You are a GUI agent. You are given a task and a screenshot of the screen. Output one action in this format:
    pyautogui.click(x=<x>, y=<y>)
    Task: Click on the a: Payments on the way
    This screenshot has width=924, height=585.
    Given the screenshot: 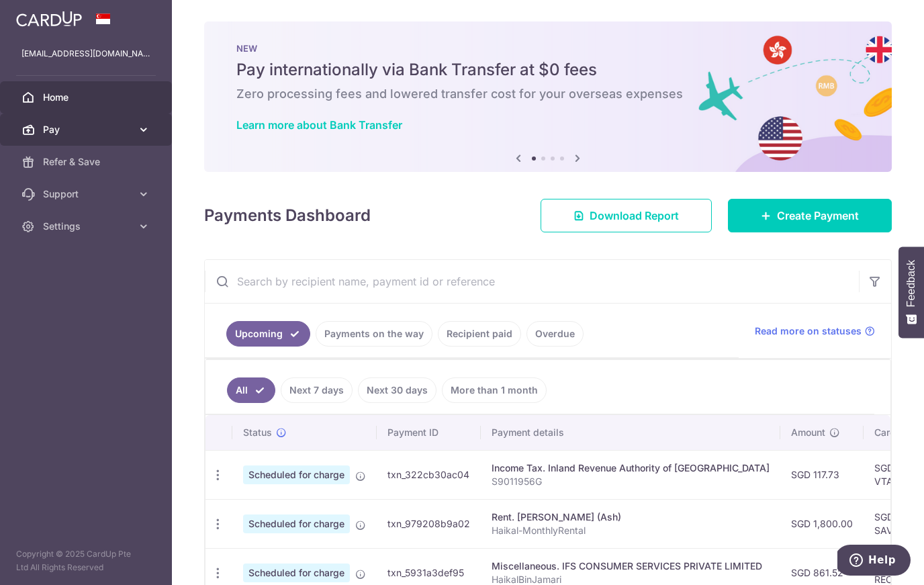 What is the action you would take?
    pyautogui.click(x=374, y=334)
    